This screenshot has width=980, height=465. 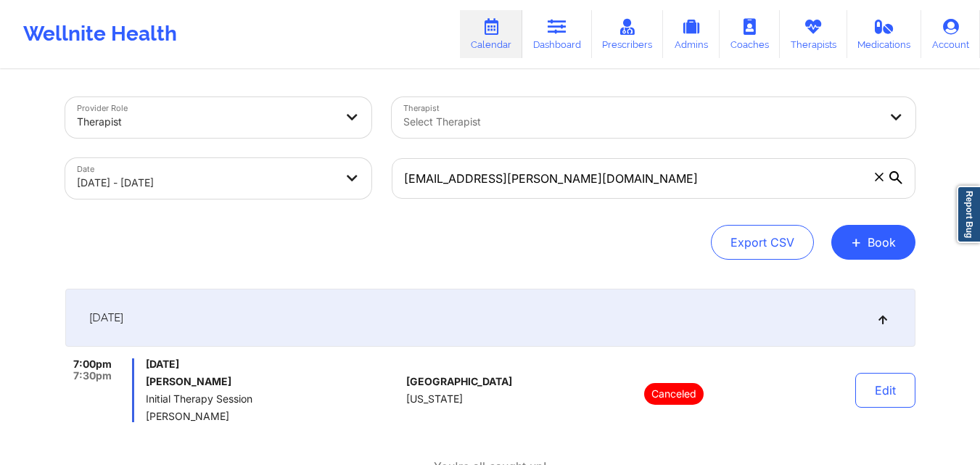 I want to click on button: Edit, so click(x=885, y=390).